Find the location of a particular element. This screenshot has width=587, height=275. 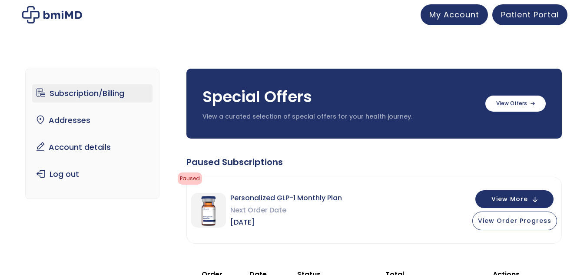

a: Addresses is located at coordinates (92, 120).